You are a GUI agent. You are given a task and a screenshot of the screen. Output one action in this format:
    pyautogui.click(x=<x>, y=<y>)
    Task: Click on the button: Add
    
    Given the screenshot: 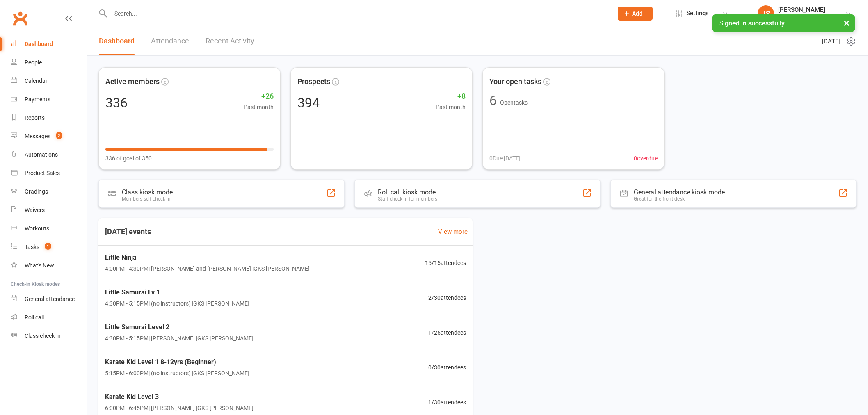 What is the action you would take?
    pyautogui.click(x=635, y=14)
    